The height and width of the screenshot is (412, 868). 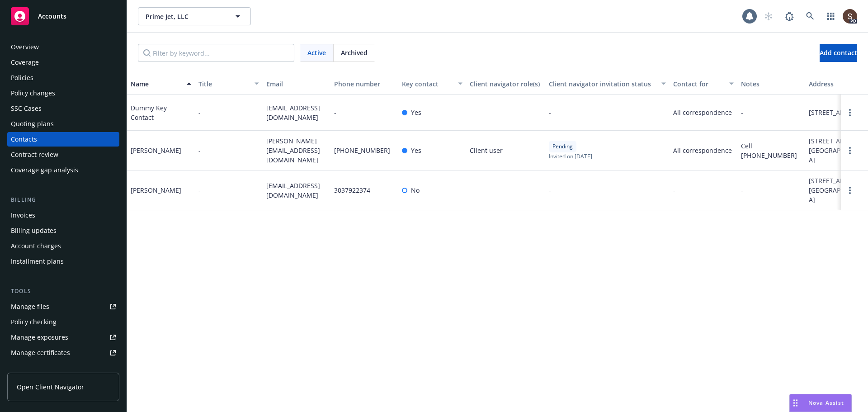 I want to click on div: Title, so click(x=224, y=83).